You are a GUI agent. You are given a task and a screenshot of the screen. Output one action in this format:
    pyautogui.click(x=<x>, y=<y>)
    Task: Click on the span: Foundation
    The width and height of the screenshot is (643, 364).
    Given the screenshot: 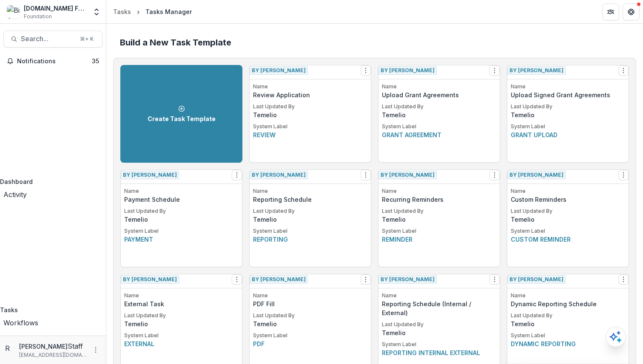 What is the action you would take?
    pyautogui.click(x=38, y=16)
    